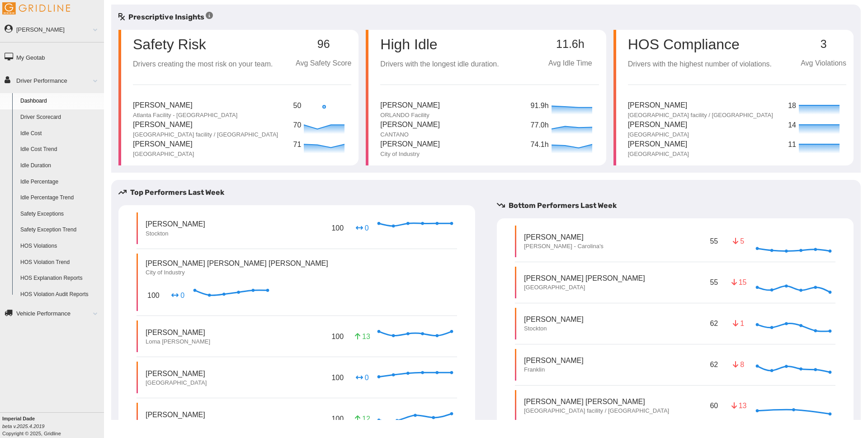  Describe the element at coordinates (824, 64) in the screenshot. I see `p: Avg Violations` at that location.